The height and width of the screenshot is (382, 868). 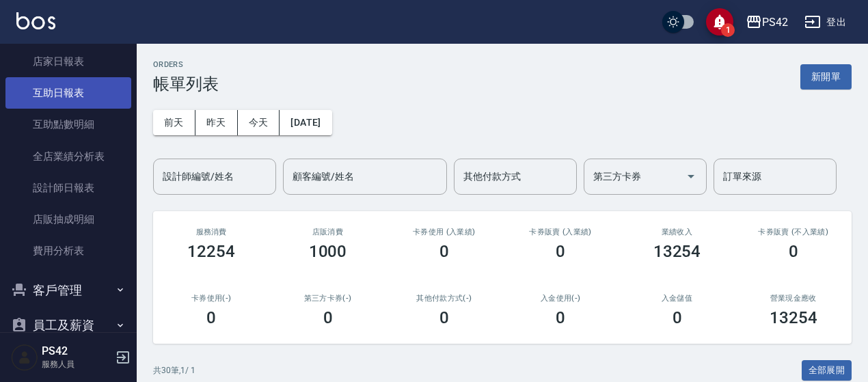 What do you see at coordinates (825, 22) in the screenshot?
I see `button: 登出` at bounding box center [825, 22].